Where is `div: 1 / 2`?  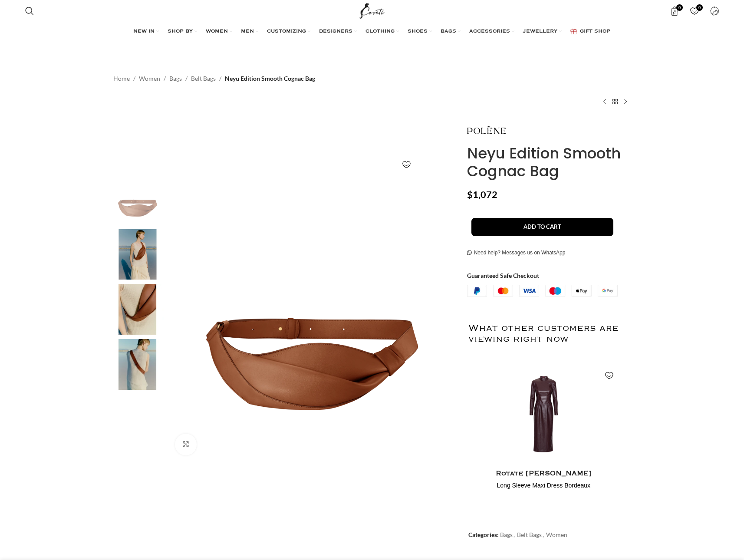
div: 1 / 2 is located at coordinates (543, 432).